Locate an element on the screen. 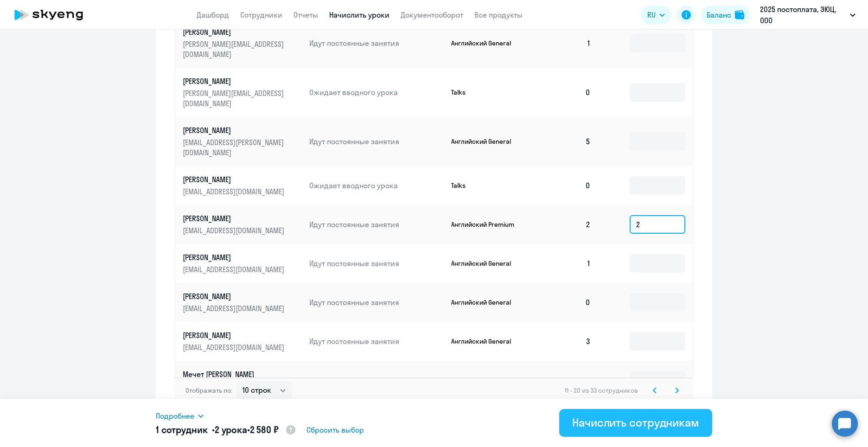 The image size is (868, 447). span: 2 580 ₽ is located at coordinates (265, 429).